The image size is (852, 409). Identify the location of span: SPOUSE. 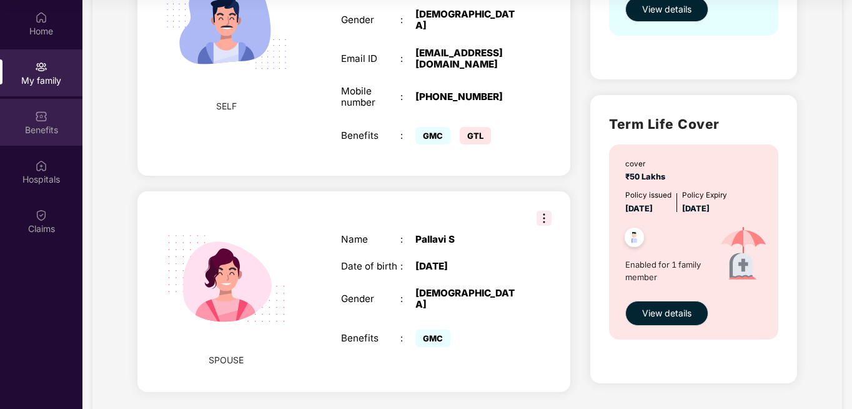
(226, 360).